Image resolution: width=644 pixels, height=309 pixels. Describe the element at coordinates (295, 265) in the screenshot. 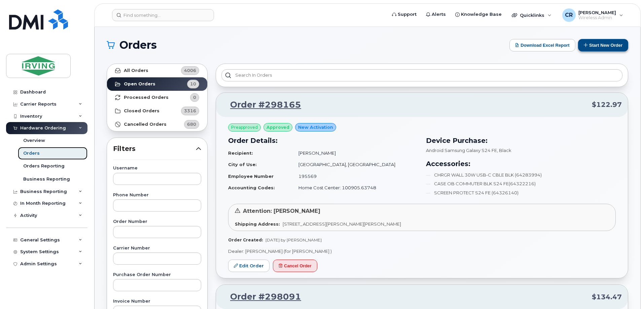

I see `button: Cancel Order` at that location.